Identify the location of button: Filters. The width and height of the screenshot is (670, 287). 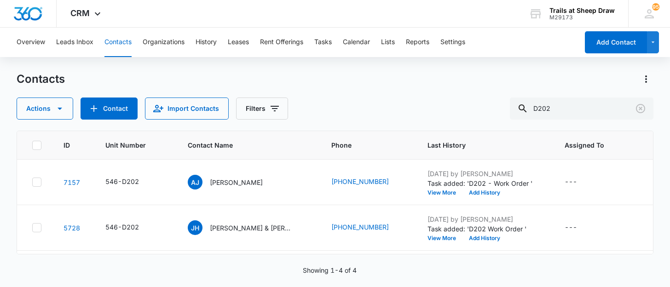
(262, 109).